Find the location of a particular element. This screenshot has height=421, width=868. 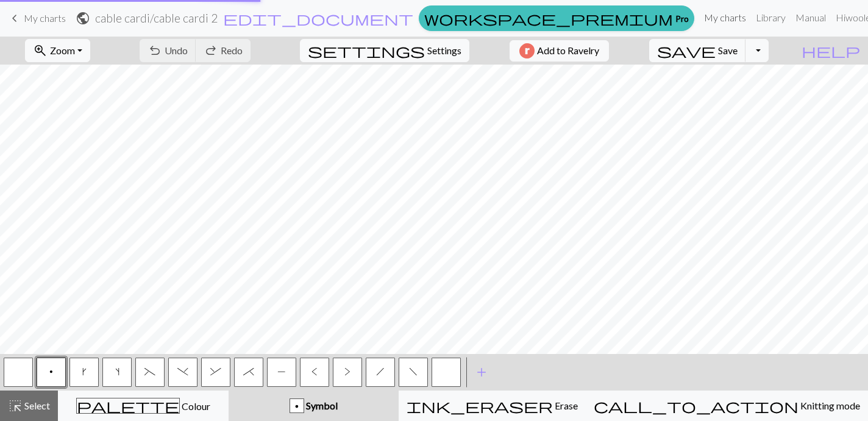

span: Add to Ravelry is located at coordinates (568, 50).